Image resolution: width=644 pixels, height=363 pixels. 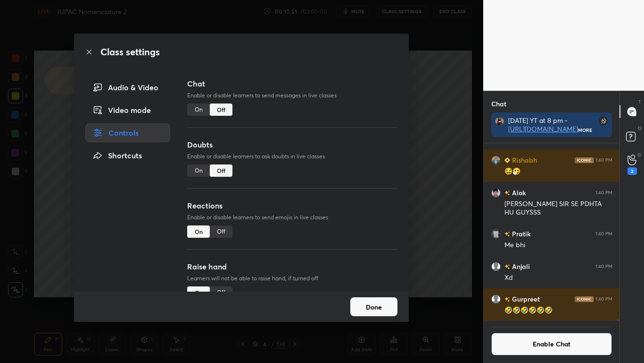 What do you see at coordinates (293, 95) in the screenshot?
I see `p: Enable or disable learners to send messages in live classes` at bounding box center [293, 95].